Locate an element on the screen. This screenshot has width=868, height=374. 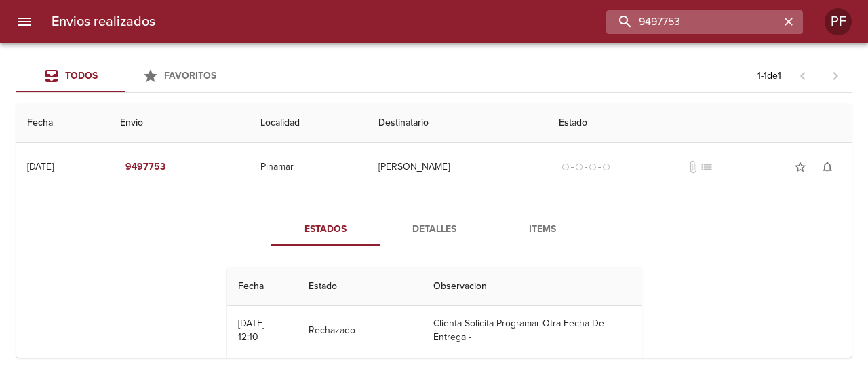
span: Pagina anterior is located at coordinates (803, 76).